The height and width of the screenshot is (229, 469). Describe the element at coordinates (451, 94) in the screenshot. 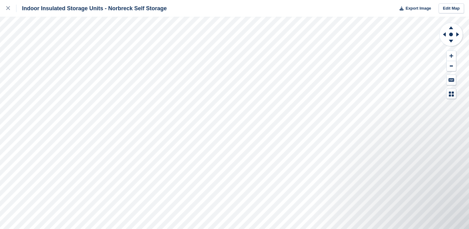

I see `button: Map Legend` at that location.